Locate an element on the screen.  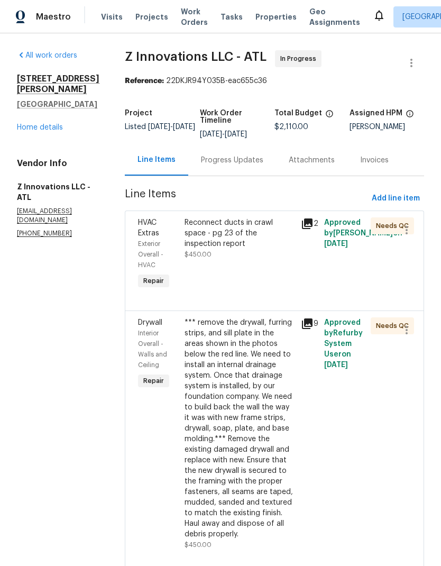
h5: Work Order Timeline is located at coordinates (238, 117).